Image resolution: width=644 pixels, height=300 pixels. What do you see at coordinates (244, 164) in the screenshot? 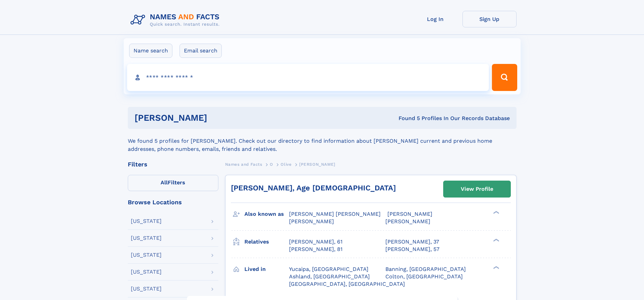
I see `a: Names and Facts` at bounding box center [244, 164].